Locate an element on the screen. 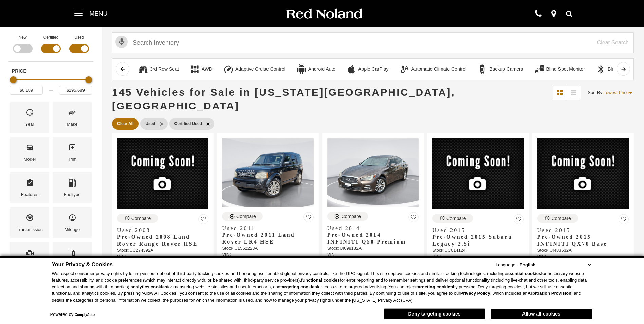  img: 2015 Subaru Legacy 2.5i is located at coordinates (478, 174).